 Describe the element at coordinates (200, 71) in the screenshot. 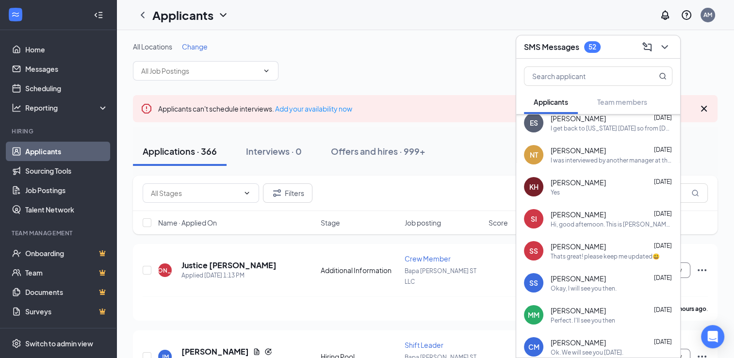

I see `input: All Job Postings` at that location.